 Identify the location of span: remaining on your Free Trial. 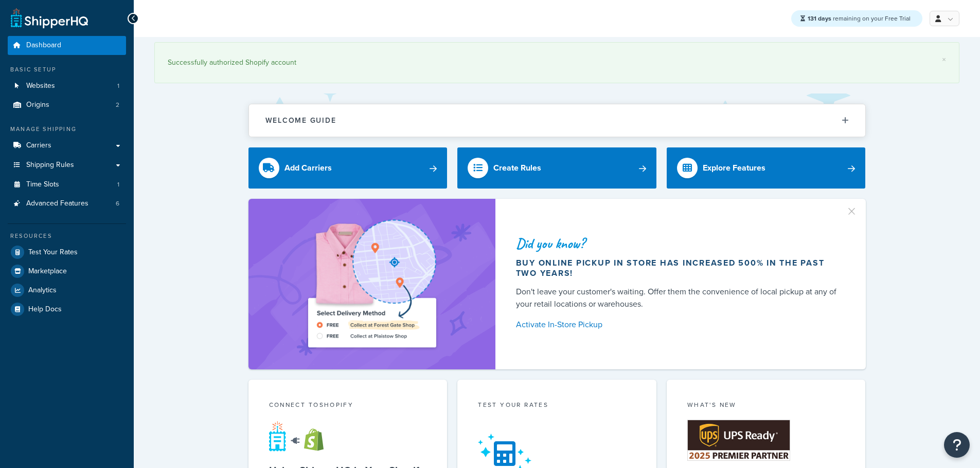
(859, 18).